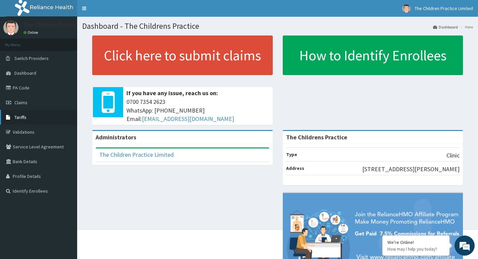 This screenshot has height=259, width=478. I want to click on p: The Children Practice Limited, so click(62, 25).